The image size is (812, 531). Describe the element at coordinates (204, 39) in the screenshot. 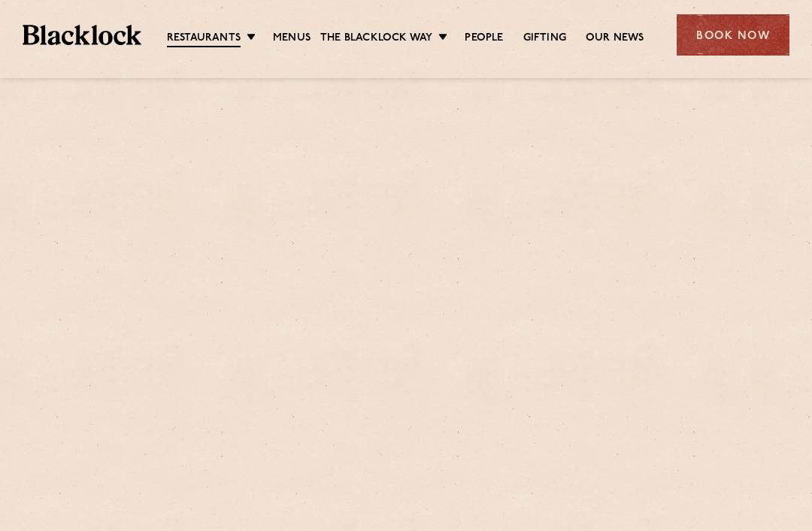

I see `a: Restaurants` at that location.